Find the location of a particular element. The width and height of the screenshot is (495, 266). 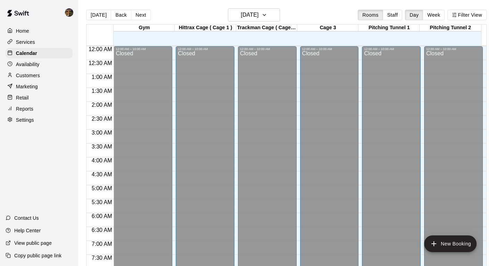

a: Settings is located at coordinates (39, 120).